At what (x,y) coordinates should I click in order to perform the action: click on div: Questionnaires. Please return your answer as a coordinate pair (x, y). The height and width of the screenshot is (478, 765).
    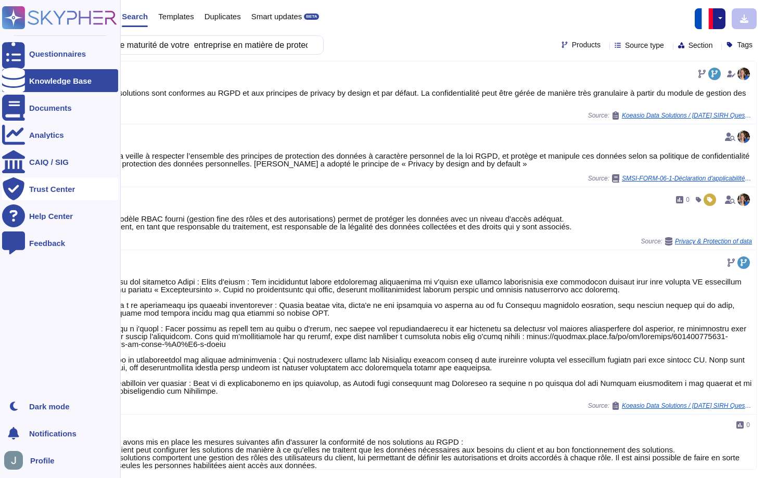
    Looking at the image, I should click on (57, 54).